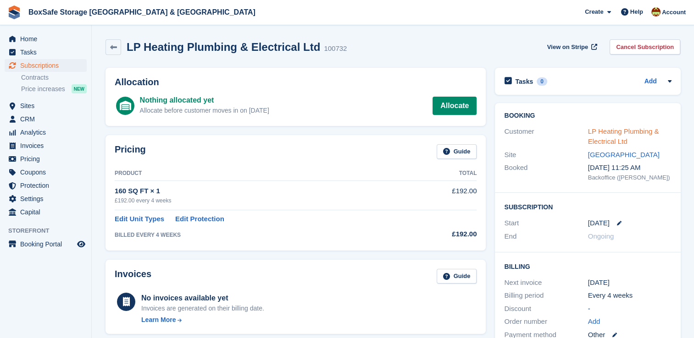  Describe the element at coordinates (79, 89) in the screenshot. I see `div: NEW` at that location.